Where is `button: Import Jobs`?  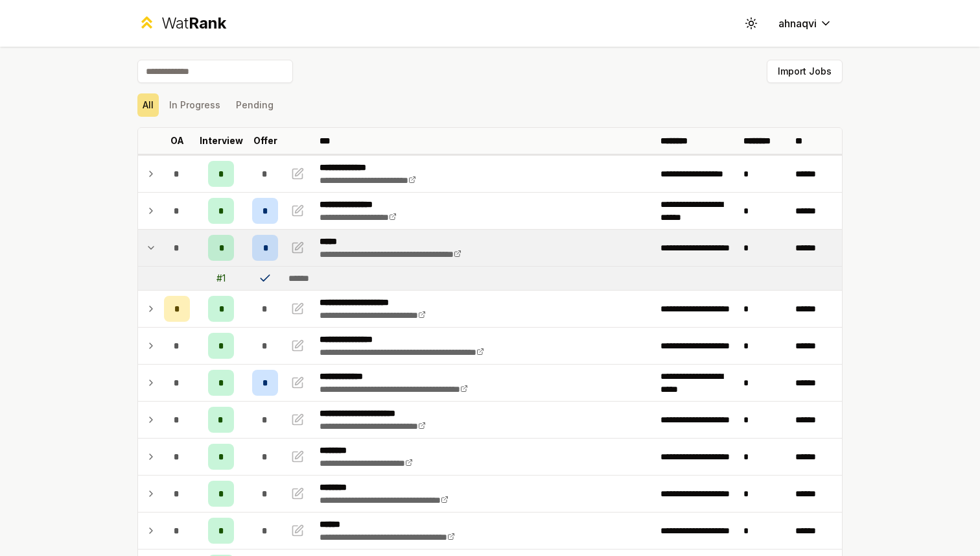
button: Import Jobs is located at coordinates (804, 72).